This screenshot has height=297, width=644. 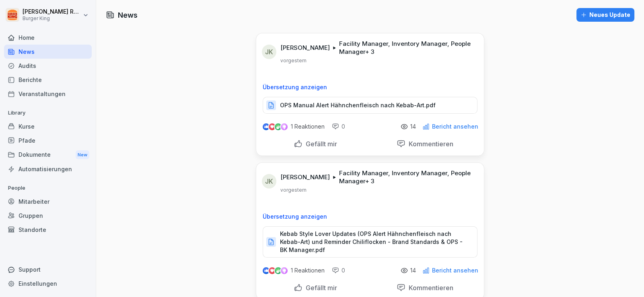 I want to click on div: Berichte, so click(x=48, y=80).